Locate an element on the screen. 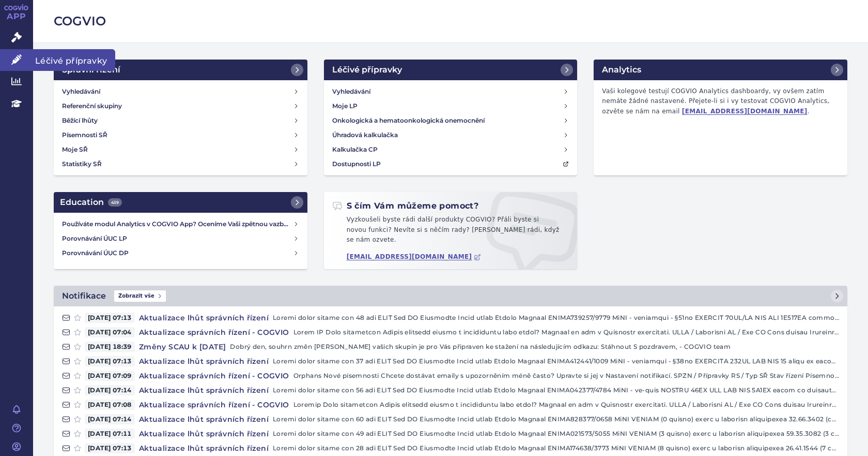 This screenshot has width=868, height=456. a: Porovnávání ÚUC DP is located at coordinates (180, 253).